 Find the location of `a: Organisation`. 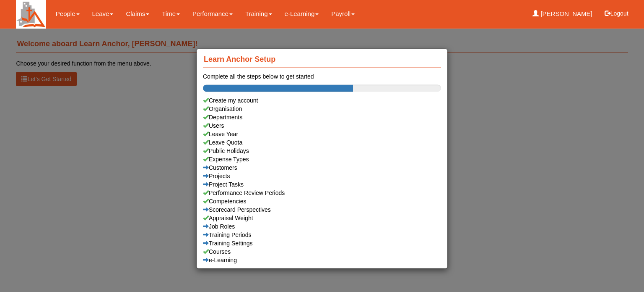

a: Organisation is located at coordinates (322, 109).